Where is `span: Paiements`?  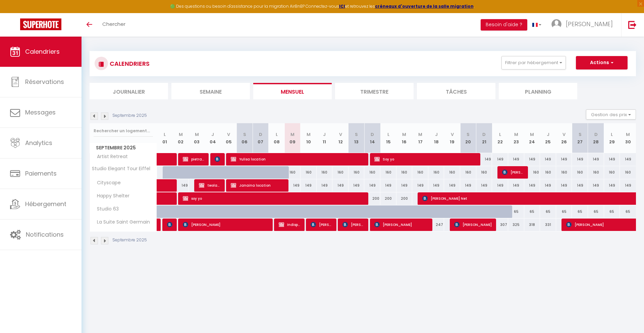
span: Paiements is located at coordinates (41, 173).